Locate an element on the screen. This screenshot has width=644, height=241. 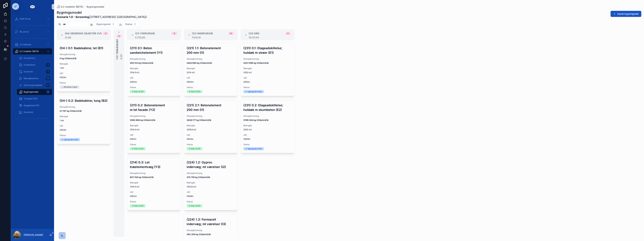
h4: (211) 0.1: Beton sandwichelement (Y1) is located at coordinates (154, 50).